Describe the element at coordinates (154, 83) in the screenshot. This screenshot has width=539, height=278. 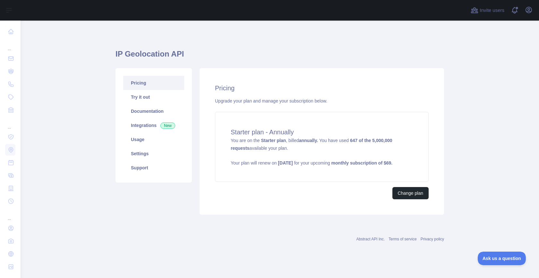
I see `a: Pricing` at that location.